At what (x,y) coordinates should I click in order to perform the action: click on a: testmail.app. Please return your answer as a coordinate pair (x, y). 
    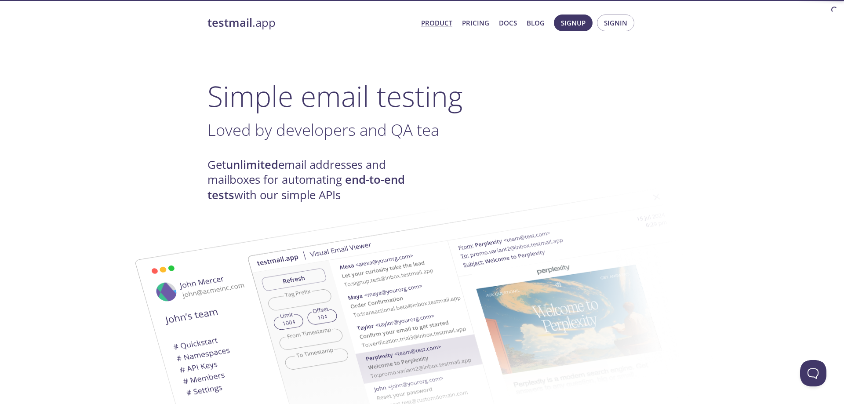
    Looking at the image, I should click on (311, 23).